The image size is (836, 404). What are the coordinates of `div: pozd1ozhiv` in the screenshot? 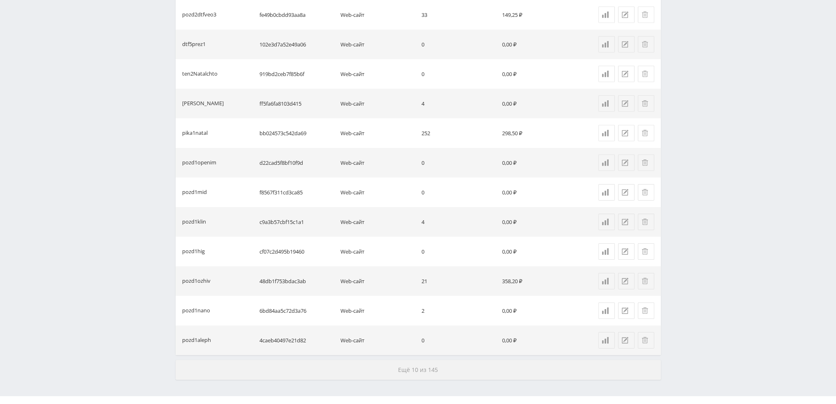 It's located at (196, 281).